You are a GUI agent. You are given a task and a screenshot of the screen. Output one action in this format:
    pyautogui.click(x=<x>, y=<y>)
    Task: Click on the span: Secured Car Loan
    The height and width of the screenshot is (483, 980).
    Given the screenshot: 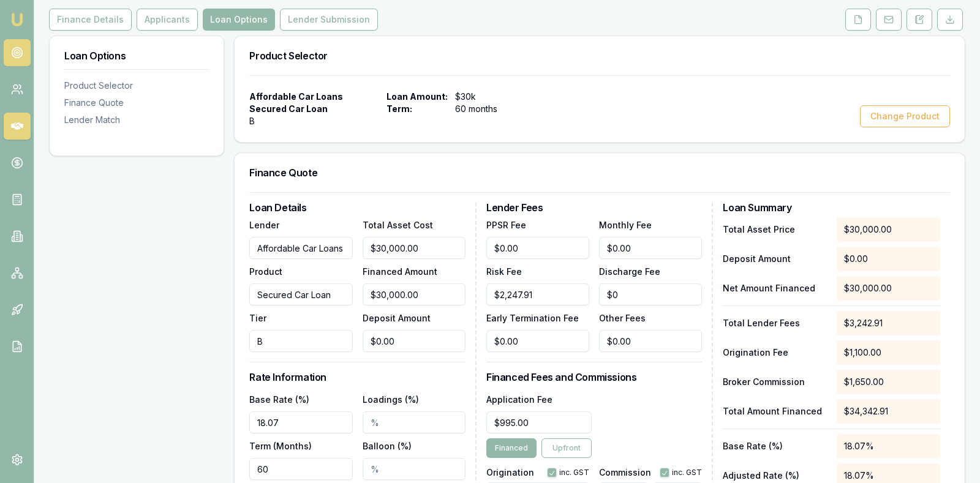 What is the action you would take?
    pyautogui.click(x=289, y=109)
    